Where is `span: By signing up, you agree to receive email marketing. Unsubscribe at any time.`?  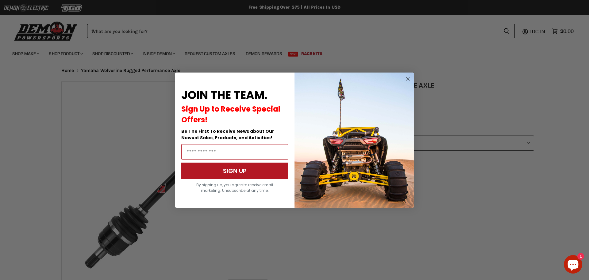 span: By signing up, you agree to receive email marketing. Unsubscribe at any time. is located at coordinates (235, 187).